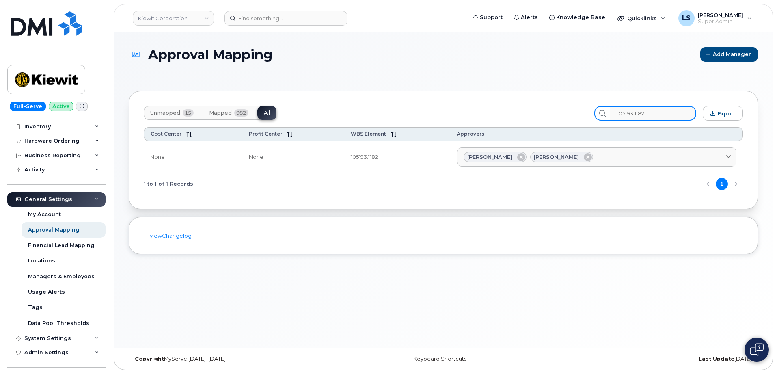 Image resolution: width=777 pixels, height=370 pixels. I want to click on button: Add Manager, so click(729, 54).